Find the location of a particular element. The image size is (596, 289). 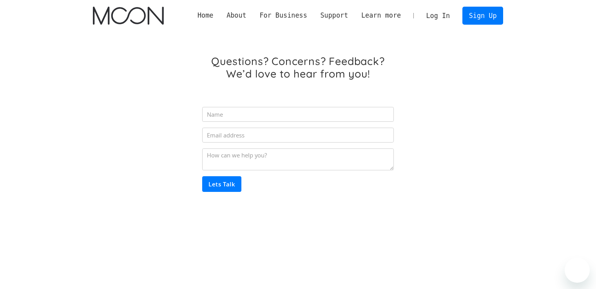

div: Support is located at coordinates (334, 15).